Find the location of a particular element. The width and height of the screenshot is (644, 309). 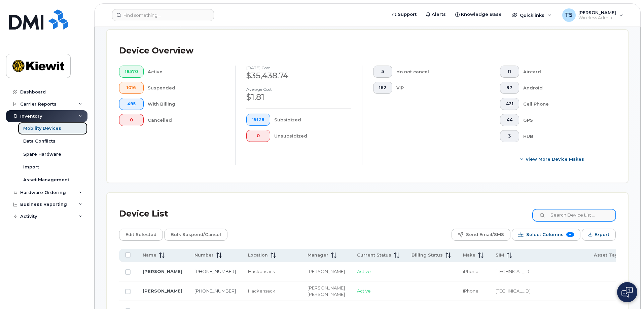

span: 11 is located at coordinates (510, 71).